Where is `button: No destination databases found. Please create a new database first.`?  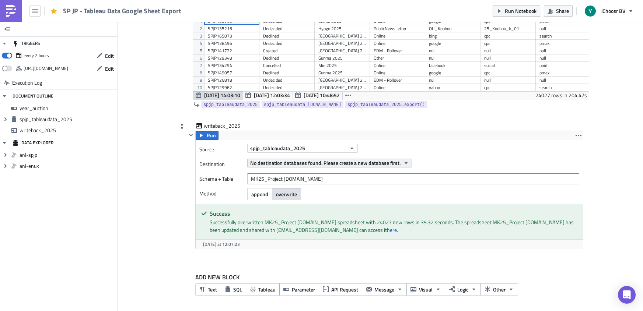 button: No destination databases found. Please create a new database first. is located at coordinates (329, 163).